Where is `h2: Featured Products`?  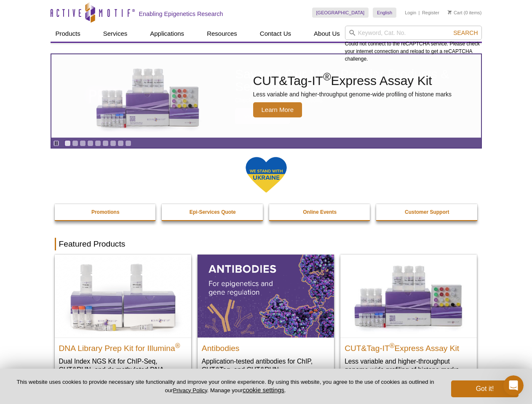 h2: Featured Products is located at coordinates (266, 244).